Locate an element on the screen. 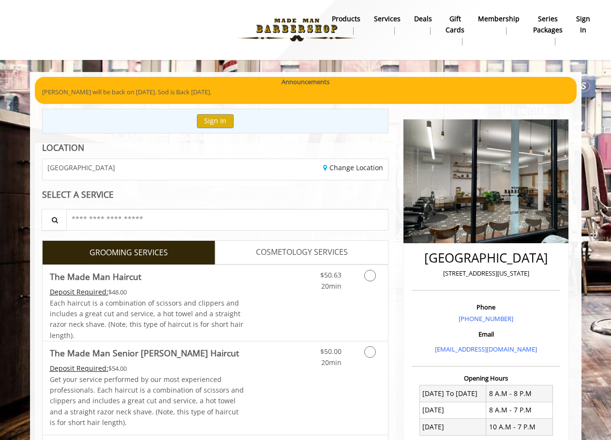 This screenshot has width=611, height=440. h3: Email is located at coordinates (485, 334).